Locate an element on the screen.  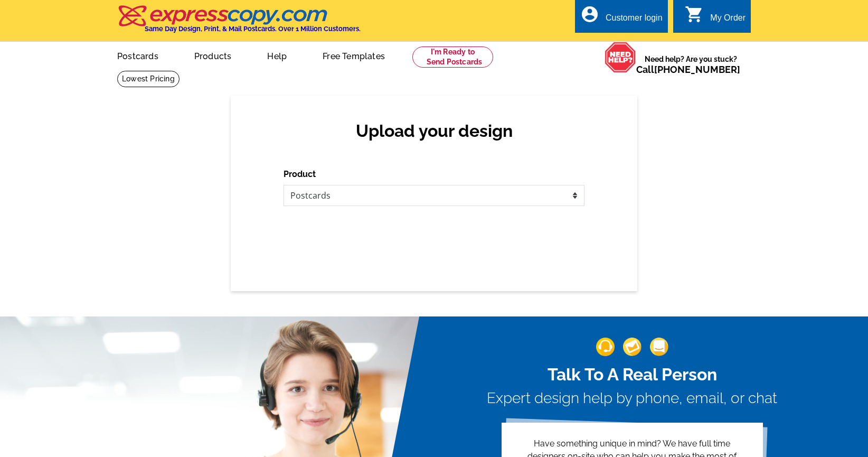
span: Call is located at coordinates (688, 69).